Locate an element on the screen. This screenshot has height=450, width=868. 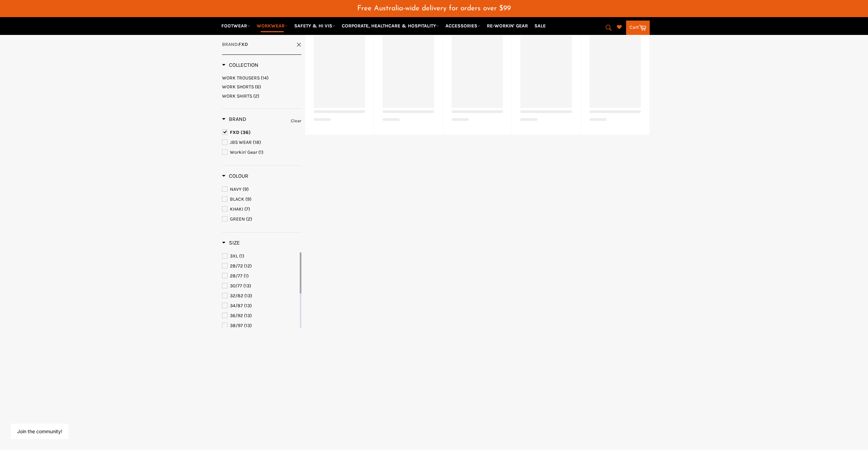
span: WORK SHIRTS is located at coordinates (237, 96).